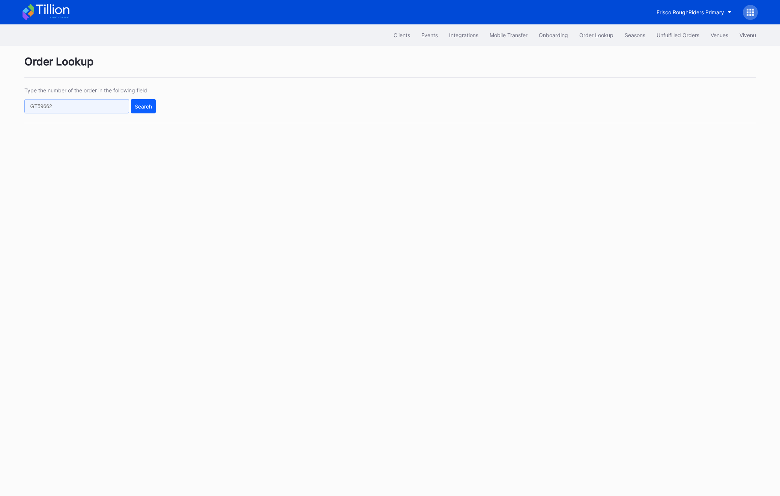 Image resolution: width=780 pixels, height=496 pixels. Describe the element at coordinates (635, 35) in the screenshot. I see `a: Seasons` at that location.